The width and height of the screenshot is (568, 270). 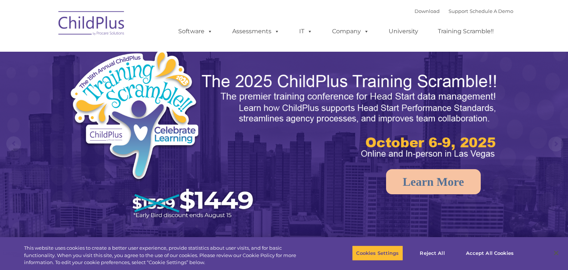 What do you see at coordinates (377, 253) in the screenshot?
I see `button: Cookies Settings` at bounding box center [377, 253].